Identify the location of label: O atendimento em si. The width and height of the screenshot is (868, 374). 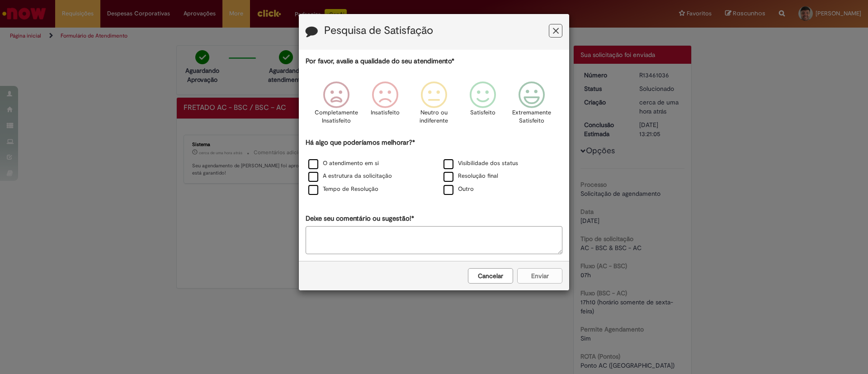
(343, 163).